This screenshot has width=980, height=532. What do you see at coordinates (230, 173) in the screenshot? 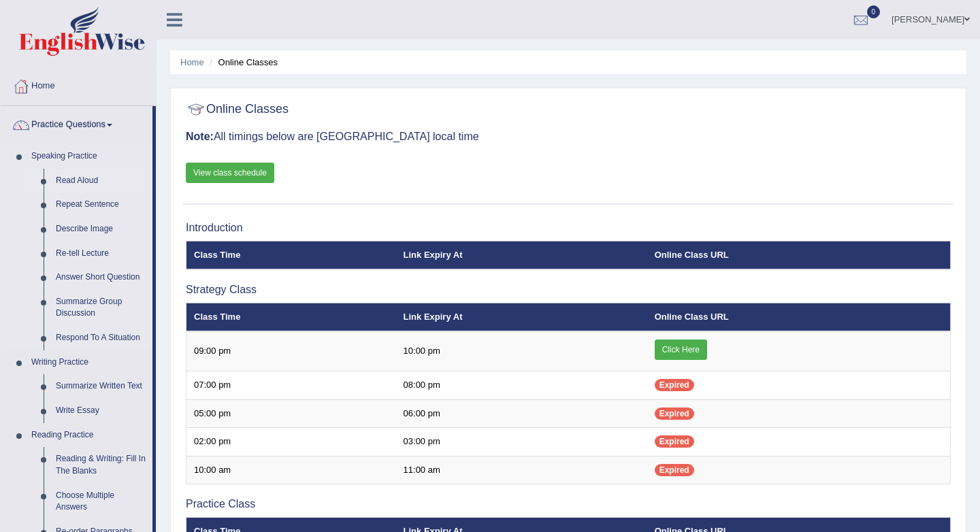
I see `a: View class schedule` at bounding box center [230, 173].